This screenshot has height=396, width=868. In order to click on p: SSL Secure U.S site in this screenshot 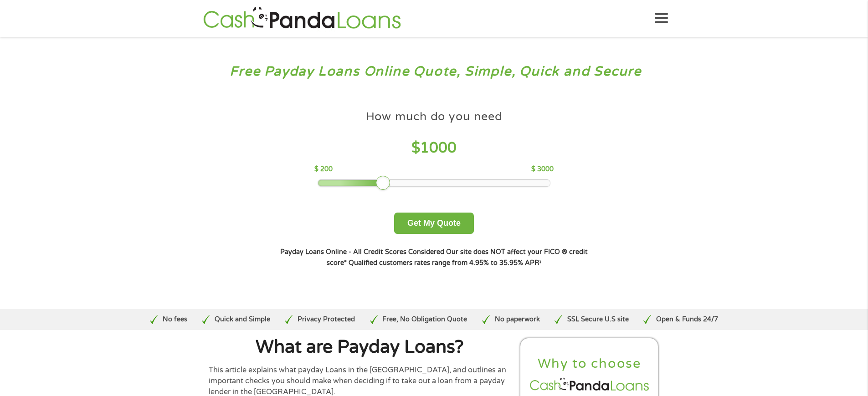, I will do `click(598, 320)`.